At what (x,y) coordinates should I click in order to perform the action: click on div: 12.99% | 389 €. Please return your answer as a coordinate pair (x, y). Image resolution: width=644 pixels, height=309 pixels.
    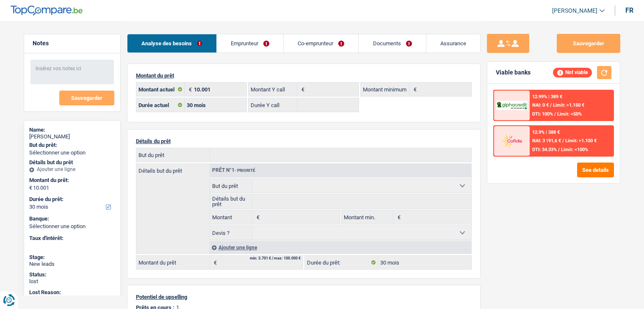
    Looking at the image, I should click on (547, 96).